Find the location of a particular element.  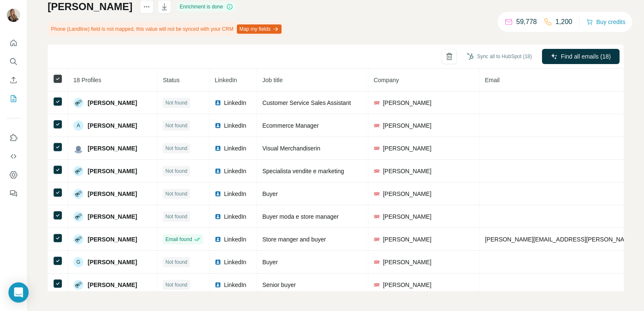

span: 18 Profiles is located at coordinates (87, 80).